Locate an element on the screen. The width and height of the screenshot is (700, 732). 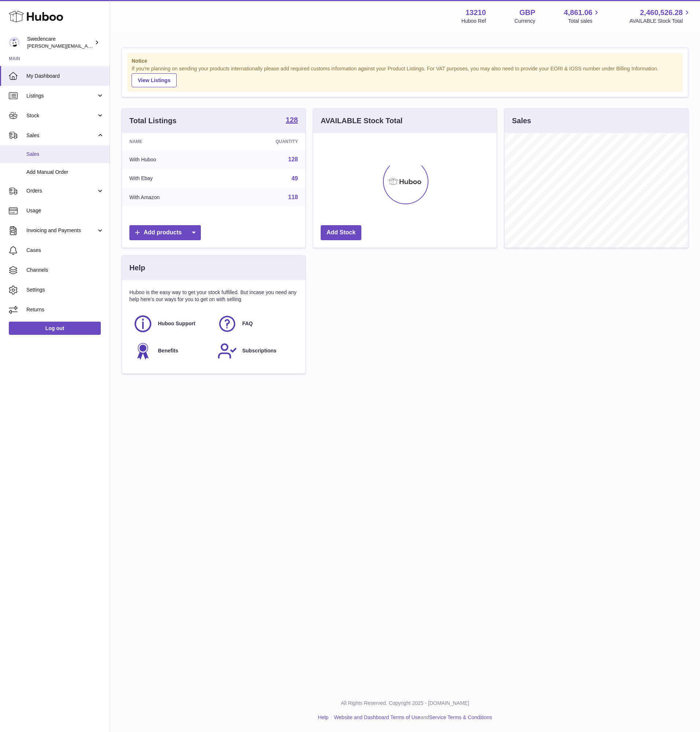
a: Website and Dashboard Terms of Use is located at coordinates (377, 718).